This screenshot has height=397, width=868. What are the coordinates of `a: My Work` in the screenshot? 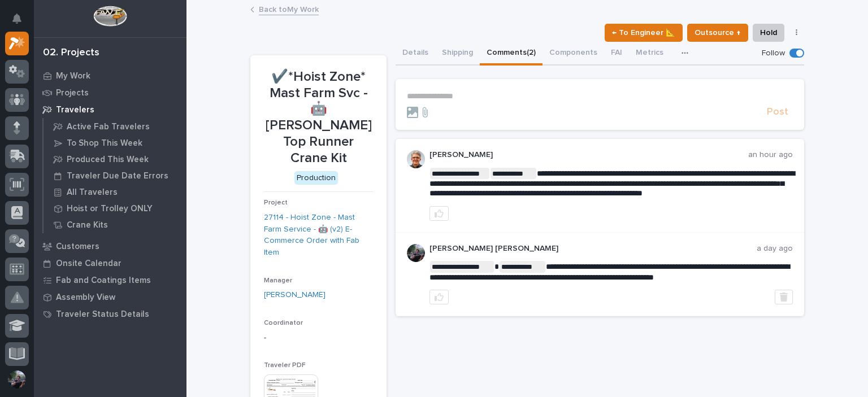 It's located at (110, 76).